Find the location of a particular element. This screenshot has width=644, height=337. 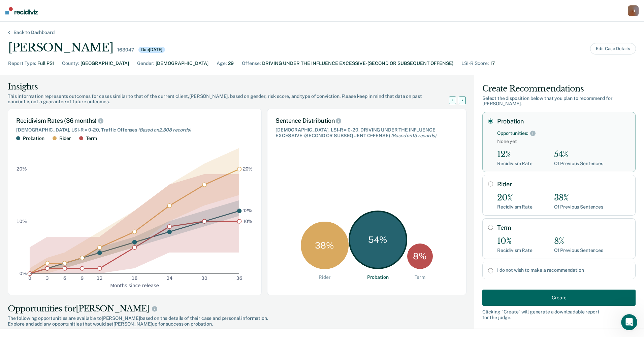

div: Sentence Distribution is located at coordinates (367, 121).